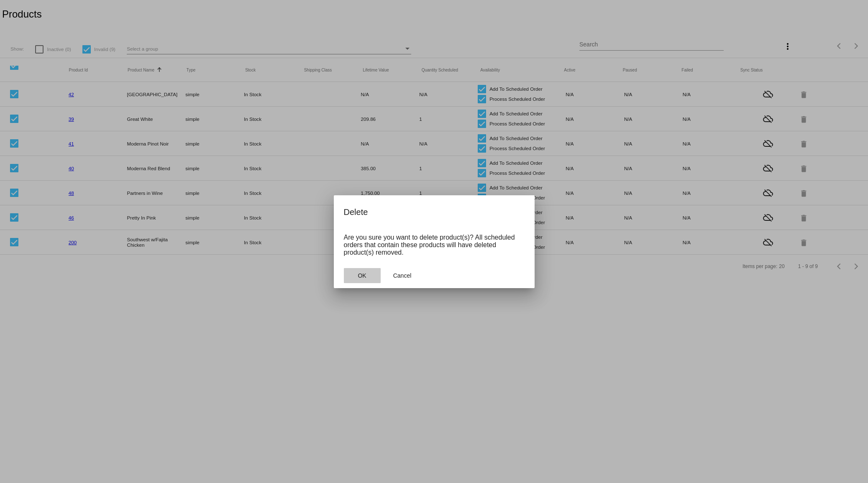 Image resolution: width=868 pixels, height=483 pixels. I want to click on h2: Delete, so click(434, 212).